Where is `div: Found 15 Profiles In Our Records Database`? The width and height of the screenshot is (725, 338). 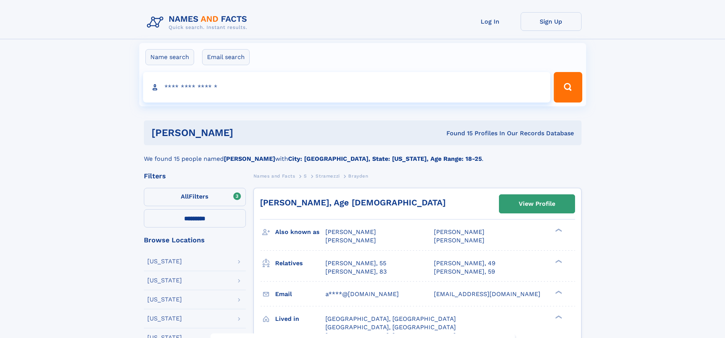
div: Found 15 Profiles In Our Records Database is located at coordinates (457, 133).